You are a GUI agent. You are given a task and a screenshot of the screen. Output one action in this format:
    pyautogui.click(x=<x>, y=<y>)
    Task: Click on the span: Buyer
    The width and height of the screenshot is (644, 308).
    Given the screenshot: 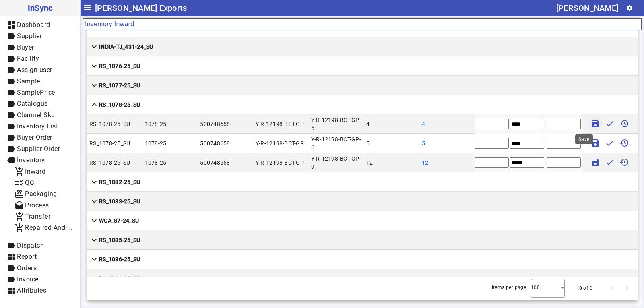 What is the action you would take?
    pyautogui.click(x=25, y=47)
    